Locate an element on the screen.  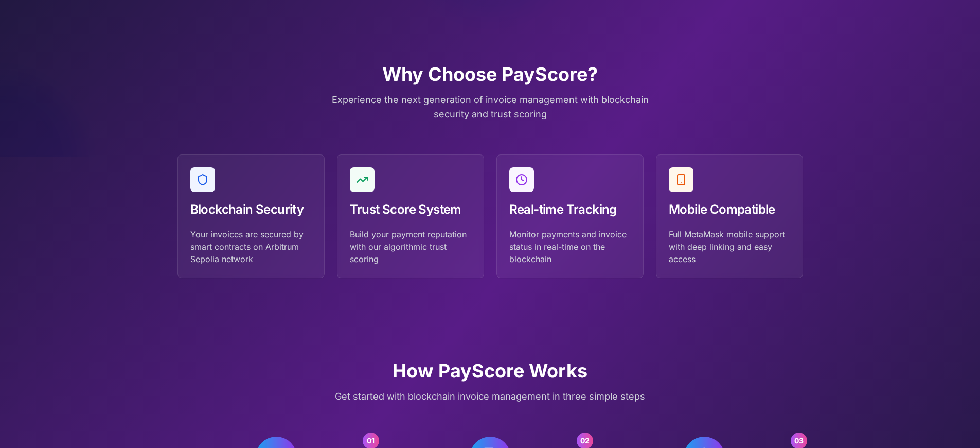
div: Real-time Tracking is located at coordinates (570, 210).